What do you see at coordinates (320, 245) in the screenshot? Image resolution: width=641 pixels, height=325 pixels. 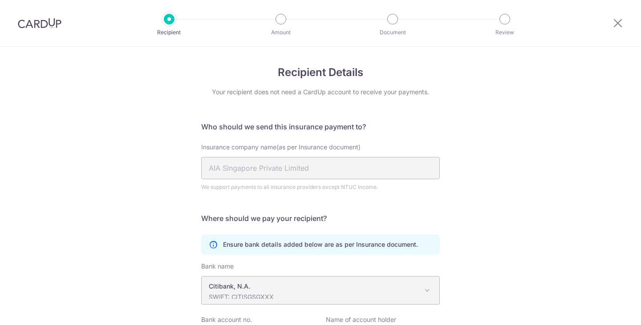 I see `p: Ensure bank details added below are as per Insurance document.` at bounding box center [320, 245].